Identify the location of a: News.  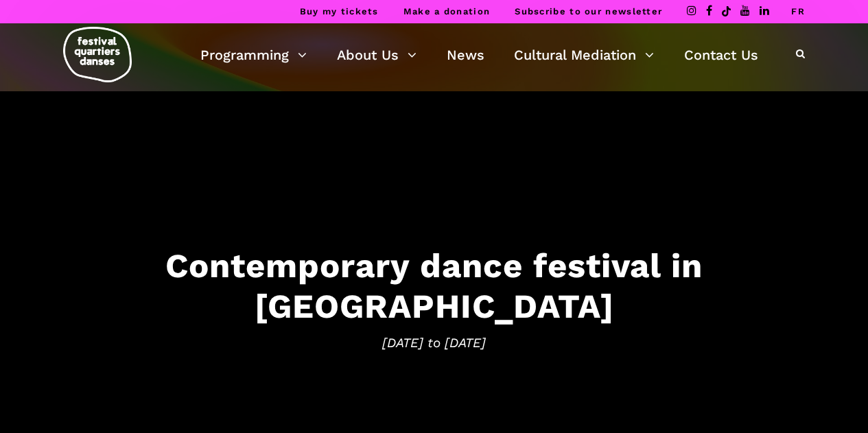
(465, 55).